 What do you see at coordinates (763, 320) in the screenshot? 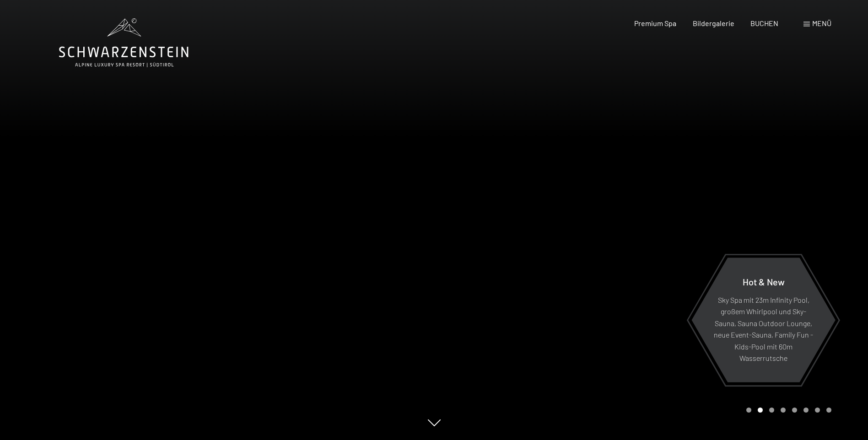
I see `a: Hot & New Sky Spa mit 23m Infinity Pool, großem Whirlpool und Sky-Sauna, Sauna Outdoor Lounge, ne...` at bounding box center [763, 320].